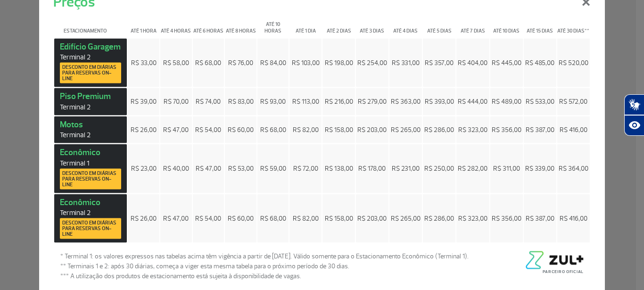 The height and width of the screenshot is (290, 644). I want to click on span: R$ 533,00, so click(540, 101).